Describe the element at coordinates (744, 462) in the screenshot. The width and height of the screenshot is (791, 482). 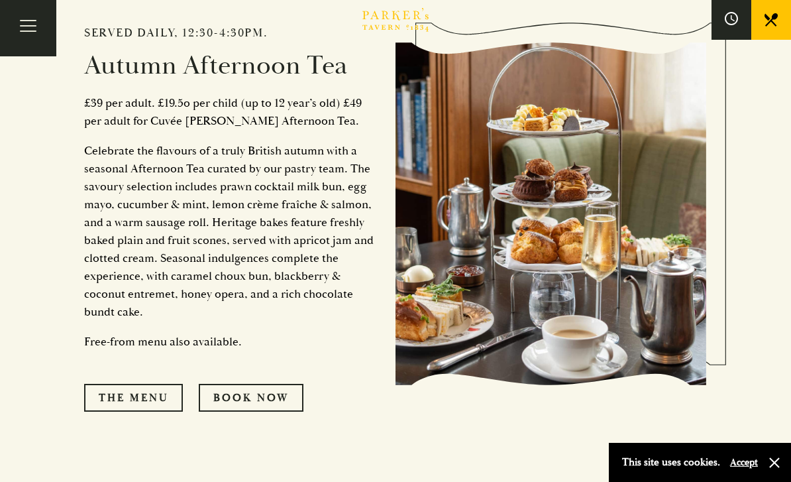
I see `button: Accept` at that location.